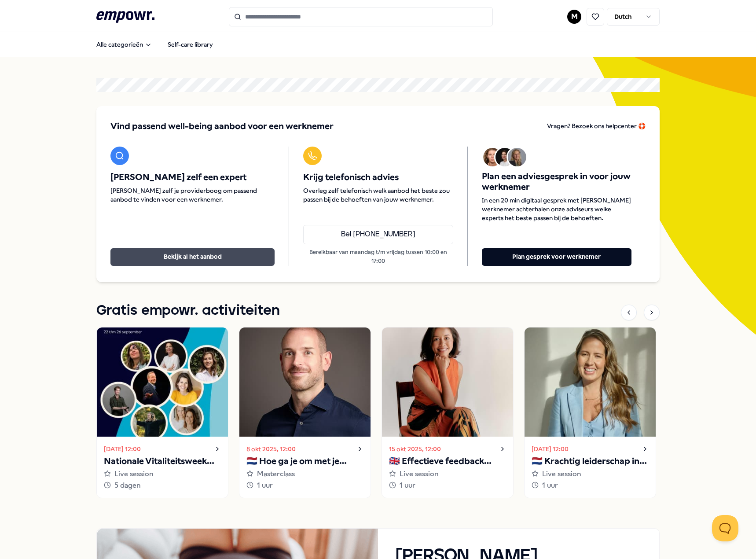 This screenshot has height=559, width=756. What do you see at coordinates (162, 485) in the screenshot?
I see `div: 5 dagen` at bounding box center [162, 485].